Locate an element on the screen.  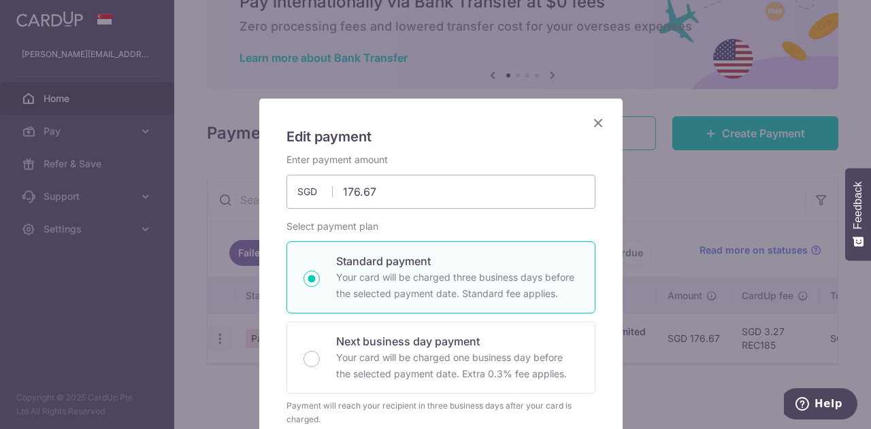
h5: Edit payment is located at coordinates (441, 137).